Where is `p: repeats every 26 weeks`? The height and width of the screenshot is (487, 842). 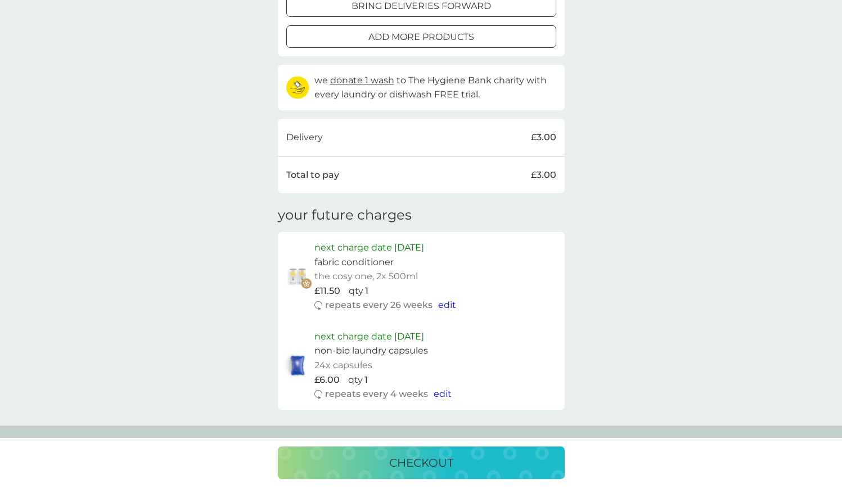
p: repeats every 26 weeks is located at coordinates (379, 305).